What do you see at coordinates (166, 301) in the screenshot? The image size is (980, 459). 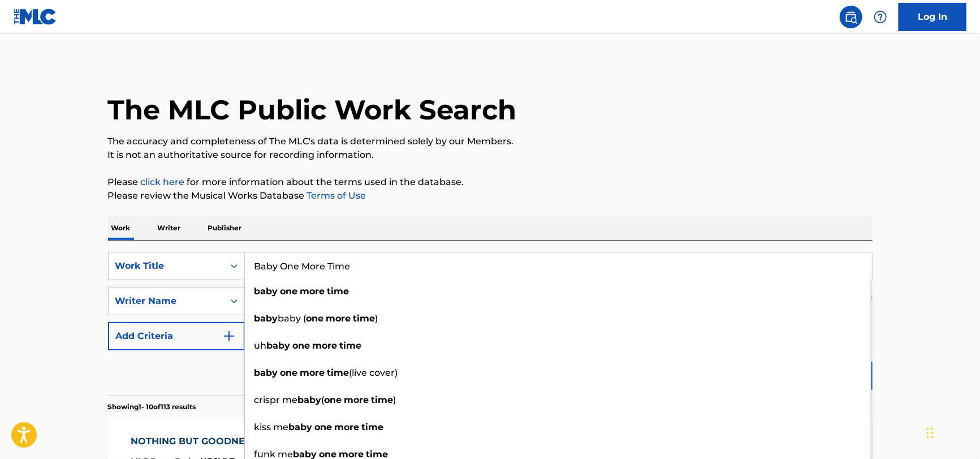 I see `div: Writer Name` at bounding box center [166, 301].